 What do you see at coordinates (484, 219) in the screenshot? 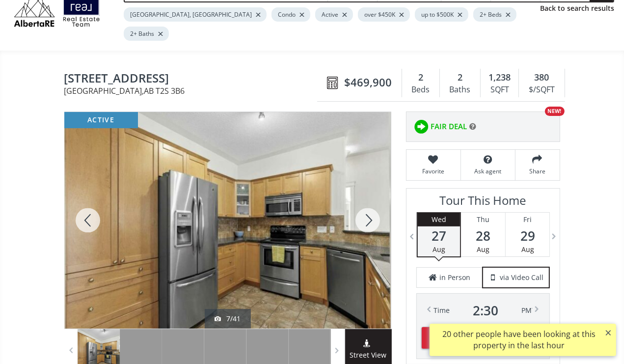
I see `div: Thu` at bounding box center [484, 219].